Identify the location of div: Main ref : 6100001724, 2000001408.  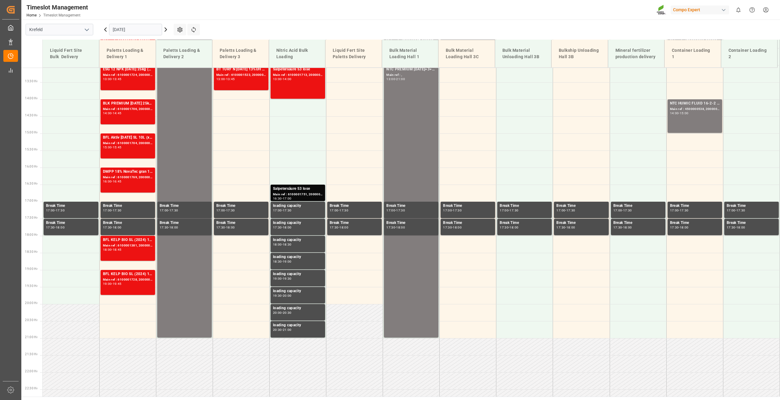
(128, 75).